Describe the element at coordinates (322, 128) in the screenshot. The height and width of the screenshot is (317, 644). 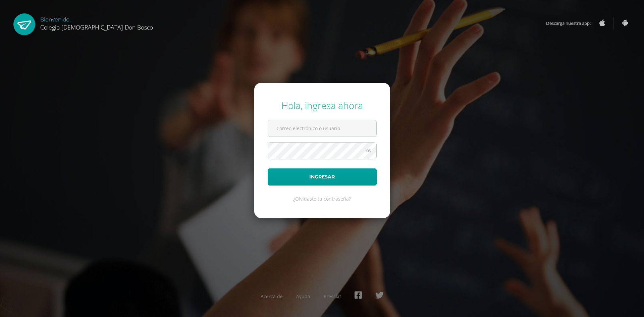
I see `input: Correo electrónico o usuario` at that location.